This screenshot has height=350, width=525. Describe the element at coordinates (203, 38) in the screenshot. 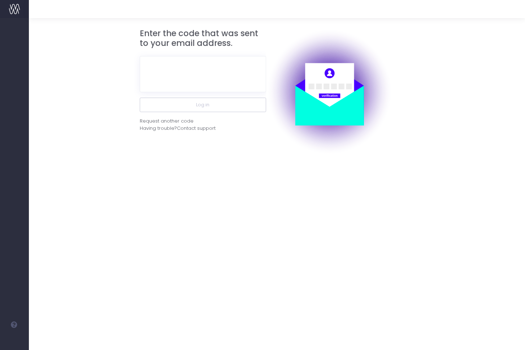

I see `h3: Enter the code that was sent to your email address.` at that location.